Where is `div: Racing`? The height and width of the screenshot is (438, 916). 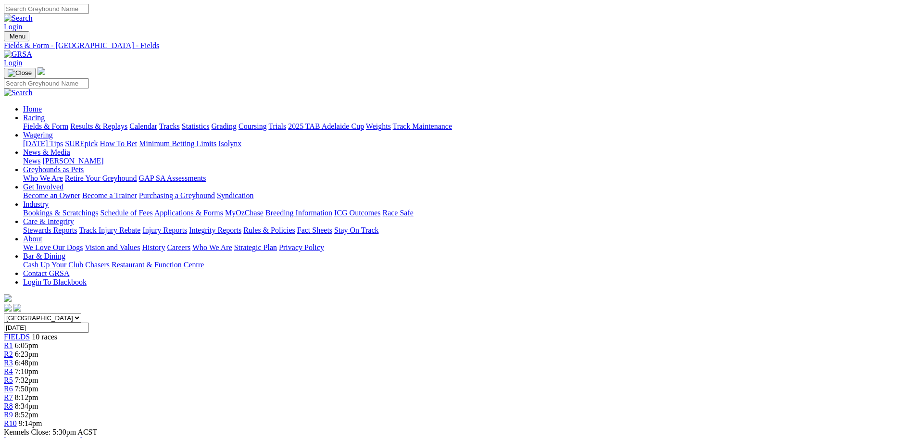
div: Racing is located at coordinates (467, 126).